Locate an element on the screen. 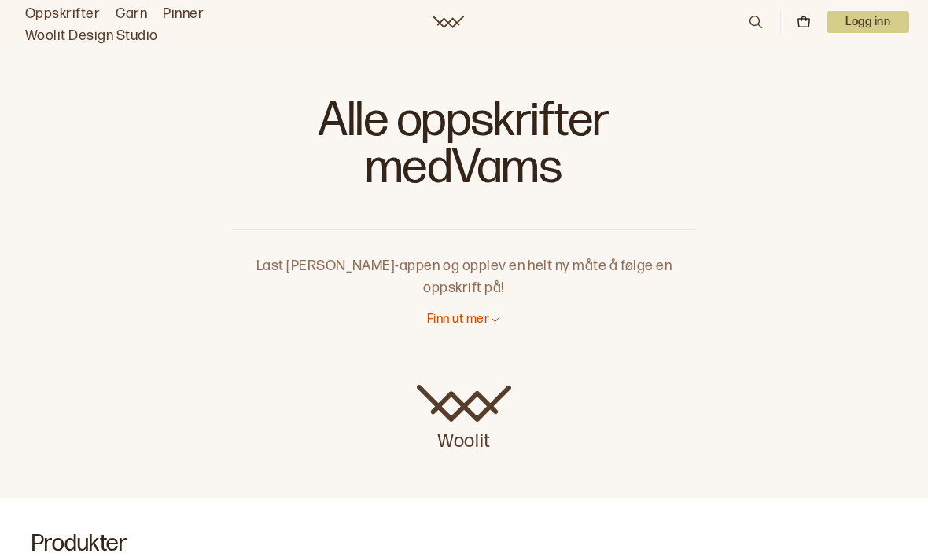 Image resolution: width=928 pixels, height=560 pixels. p: Logg inn is located at coordinates (867, 22).